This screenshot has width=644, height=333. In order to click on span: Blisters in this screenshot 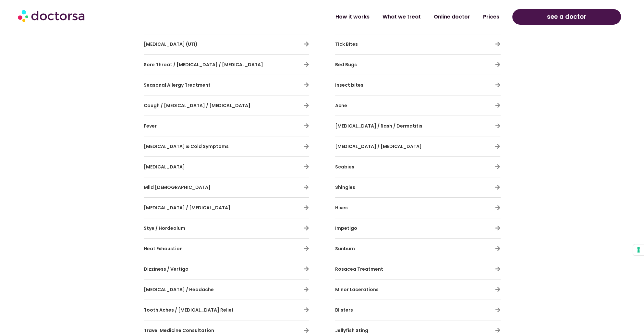, I will do `click(344, 310)`.